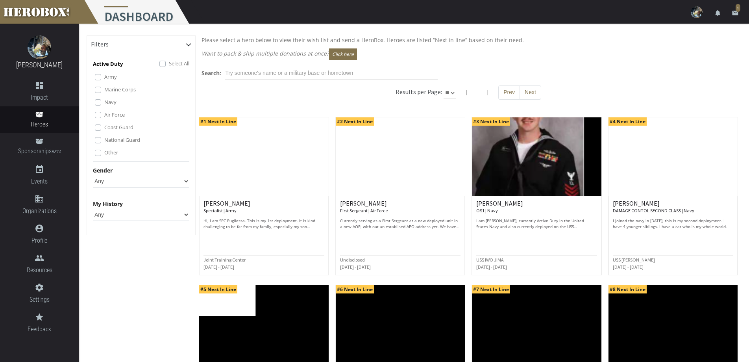 Image resolution: width=749 pixels, height=362 pixels. I want to click on button: Next, so click(530, 92).